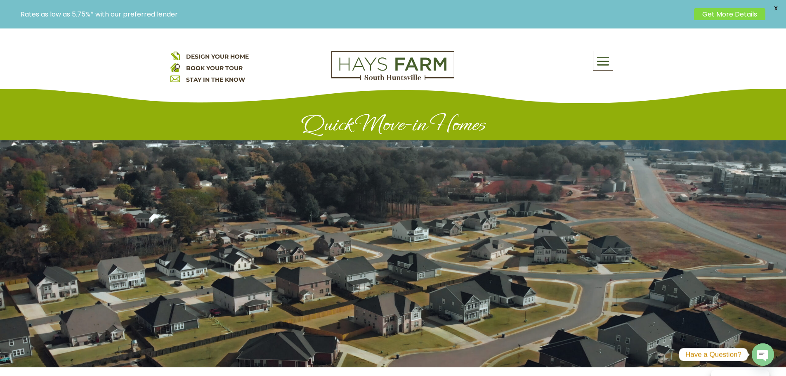 Image resolution: width=786 pixels, height=376 pixels. I want to click on a: DESIGN YOUR HOME, so click(218, 57).